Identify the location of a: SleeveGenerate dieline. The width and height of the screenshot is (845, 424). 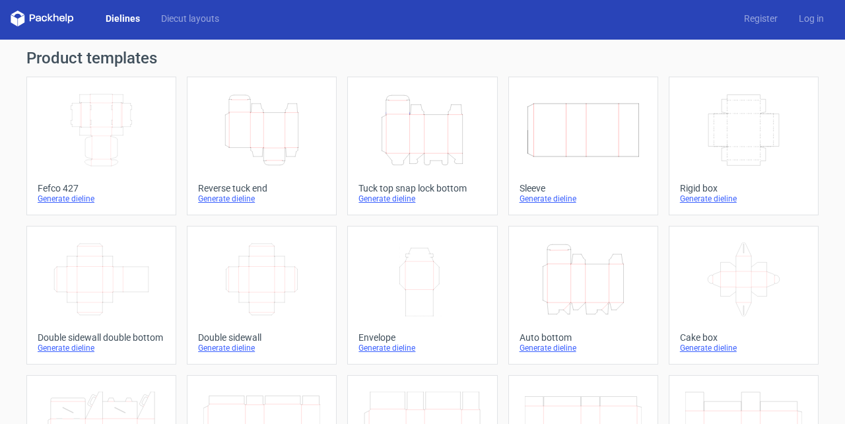
(583, 146).